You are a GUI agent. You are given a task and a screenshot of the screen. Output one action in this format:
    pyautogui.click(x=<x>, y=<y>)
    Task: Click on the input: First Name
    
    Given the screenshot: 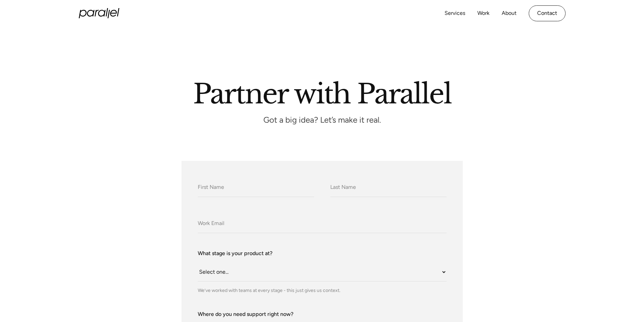 What is the action you would take?
    pyautogui.click(x=256, y=187)
    